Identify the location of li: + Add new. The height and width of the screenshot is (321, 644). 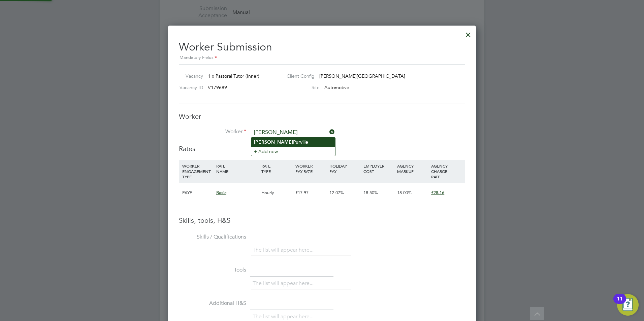
(293, 151).